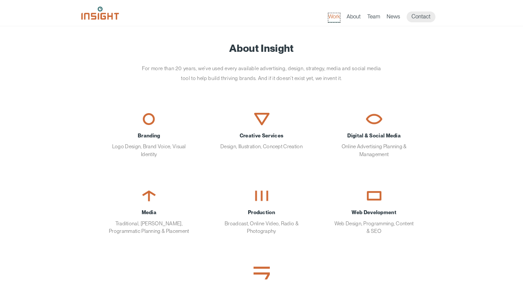 The image size is (523, 285). Describe the element at coordinates (262, 211) in the screenshot. I see `a: ProductionBroadcast, Online Video, Radio & Photography` at that location.